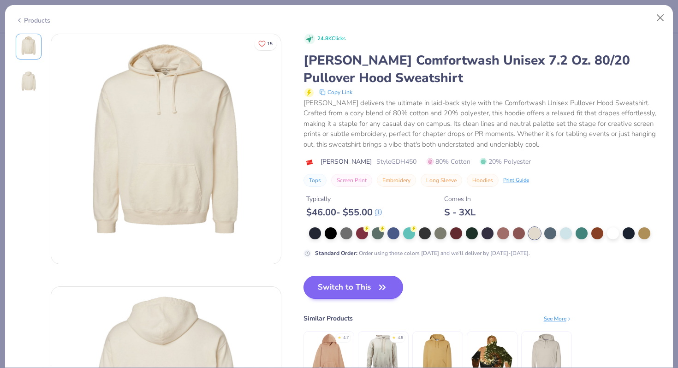  I want to click on div: 4.7, so click(346, 338).